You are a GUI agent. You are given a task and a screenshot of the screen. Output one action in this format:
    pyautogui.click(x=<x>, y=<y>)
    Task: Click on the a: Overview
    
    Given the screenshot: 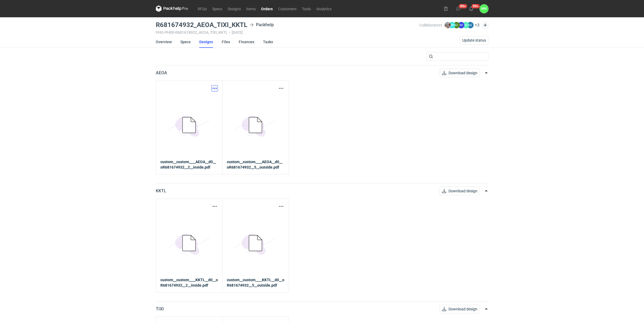 What is the action you would take?
    pyautogui.click(x=164, y=42)
    